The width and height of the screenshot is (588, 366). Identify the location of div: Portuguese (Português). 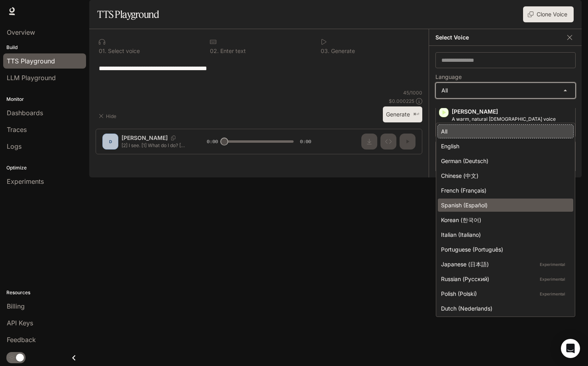
(504, 249).